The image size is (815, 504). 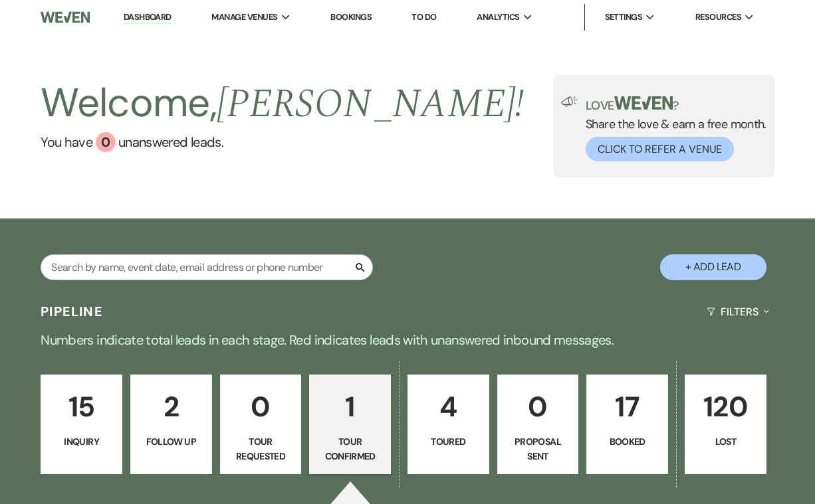 What do you see at coordinates (349, 424) in the screenshot?
I see `a: 1Tour Confirmed` at bounding box center [349, 424].